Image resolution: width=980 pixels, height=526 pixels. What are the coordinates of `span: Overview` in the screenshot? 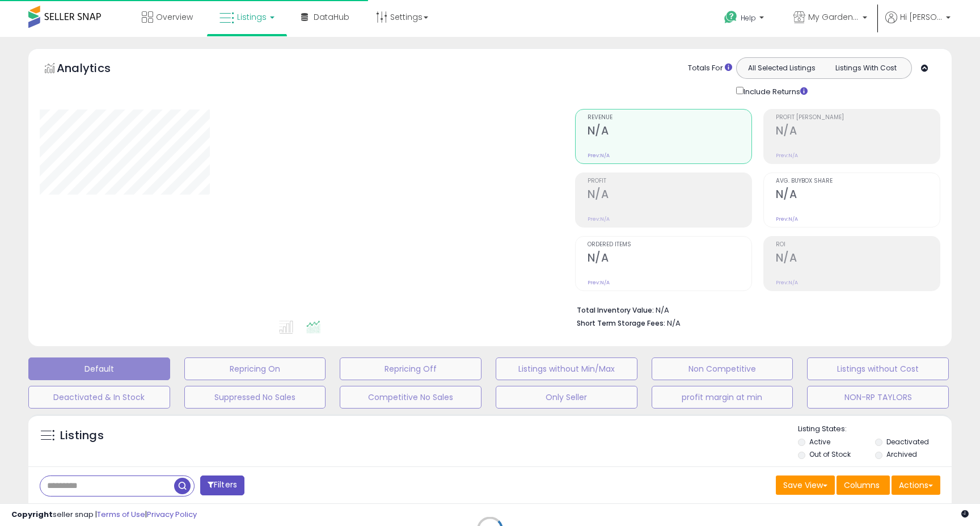 It's located at (174, 17).